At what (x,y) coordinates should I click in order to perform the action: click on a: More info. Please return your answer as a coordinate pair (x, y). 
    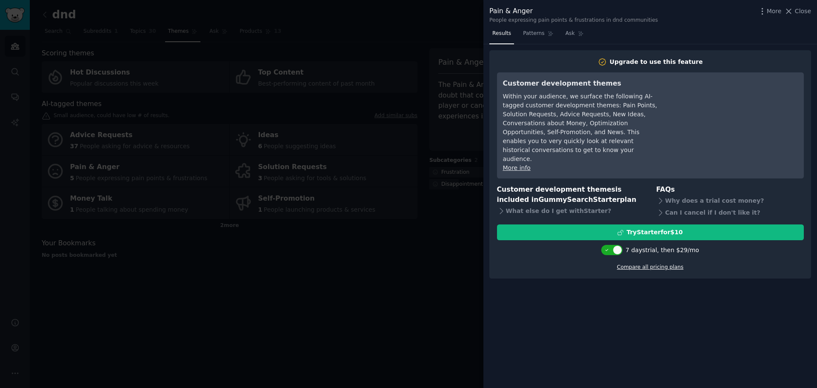
    Looking at the image, I should click on (517, 168).